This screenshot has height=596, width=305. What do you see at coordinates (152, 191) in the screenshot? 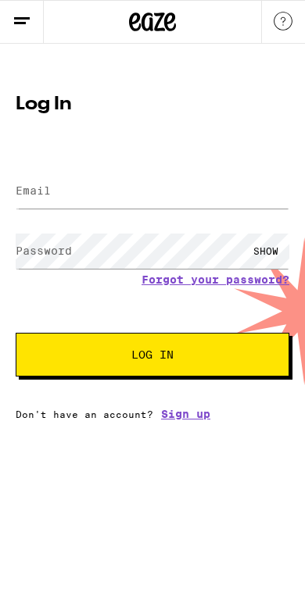
I see `input: Email` at bounding box center [152, 191].